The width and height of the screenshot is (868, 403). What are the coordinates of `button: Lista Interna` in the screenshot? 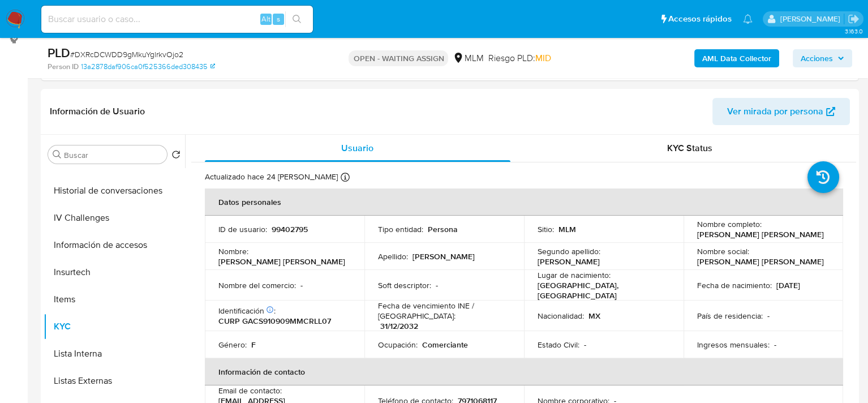 It's located at (114, 354).